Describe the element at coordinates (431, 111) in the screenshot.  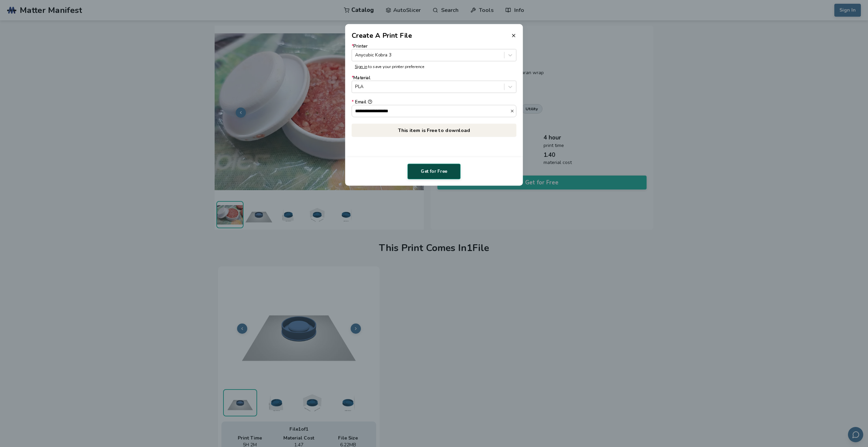
I see `input: *Email` at that location.